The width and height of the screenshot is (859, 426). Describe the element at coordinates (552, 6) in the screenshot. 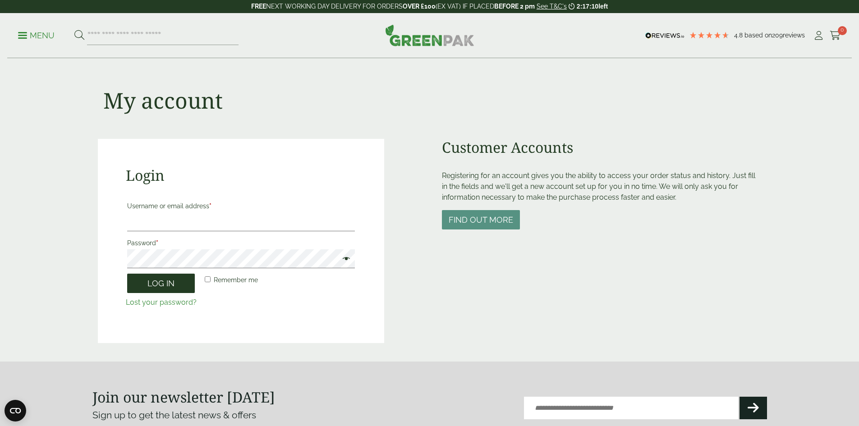

I see `a: See T&C's` at that location.